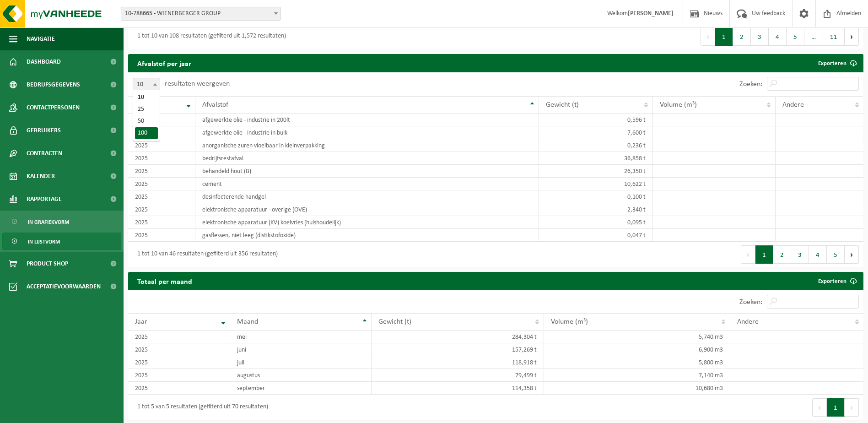 The height and width of the screenshot is (423, 868). What do you see at coordinates (367, 184) in the screenshot?
I see `td: cement` at bounding box center [367, 184].